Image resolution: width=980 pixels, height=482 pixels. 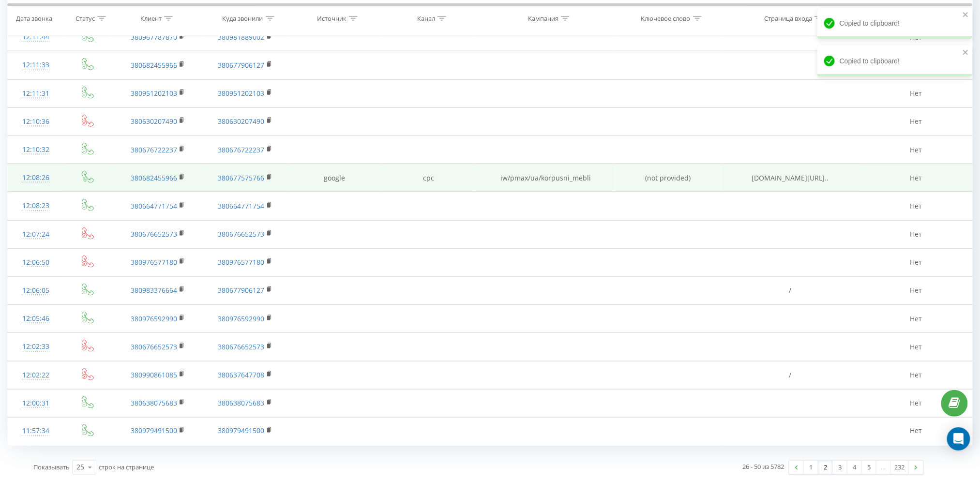 I want to click on a: 380637647708, so click(x=241, y=375).